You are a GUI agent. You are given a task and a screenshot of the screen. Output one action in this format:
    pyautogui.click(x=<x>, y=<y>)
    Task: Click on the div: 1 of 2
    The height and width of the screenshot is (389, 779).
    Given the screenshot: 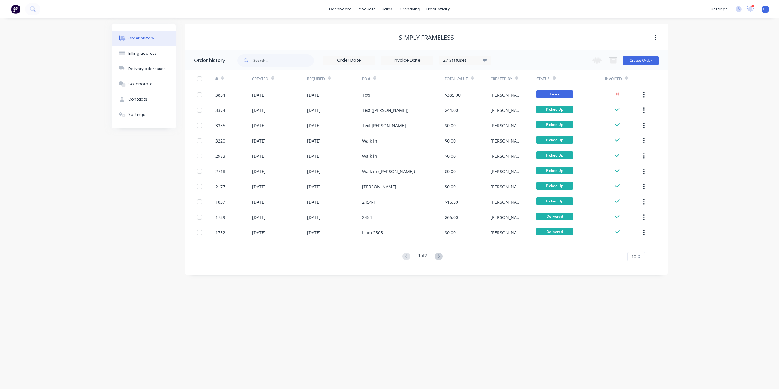 What is the action you would take?
    pyautogui.click(x=422, y=256)
    